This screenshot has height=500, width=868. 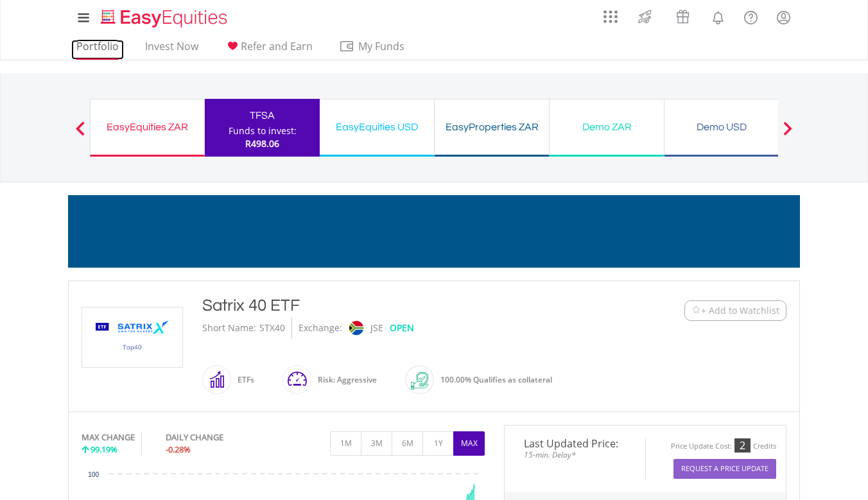 What do you see at coordinates (611, 17) in the screenshot?
I see `img: grid-menu-icon.svg` at bounding box center [611, 17].